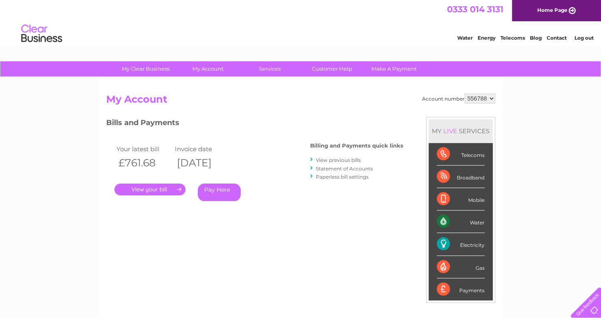 This screenshot has height=318, width=601. Describe the element at coordinates (460, 289) in the screenshot. I see `div: Payments` at that location.